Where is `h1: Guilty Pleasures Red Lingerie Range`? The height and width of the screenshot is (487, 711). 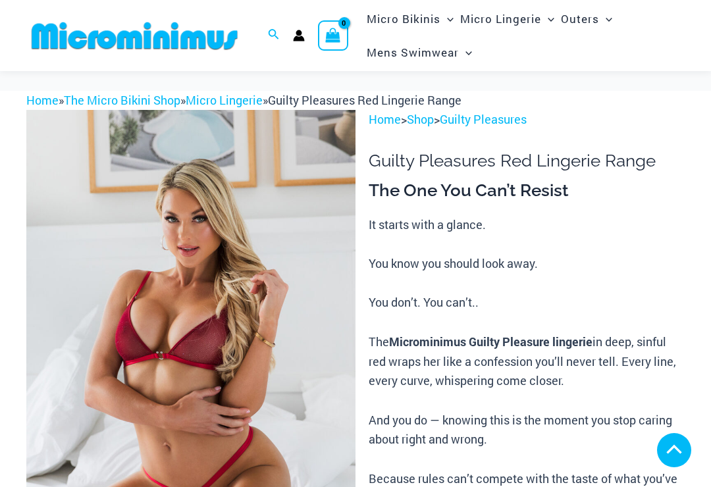 h1: Guilty Pleasures Red Lingerie Range is located at coordinates (527, 161).